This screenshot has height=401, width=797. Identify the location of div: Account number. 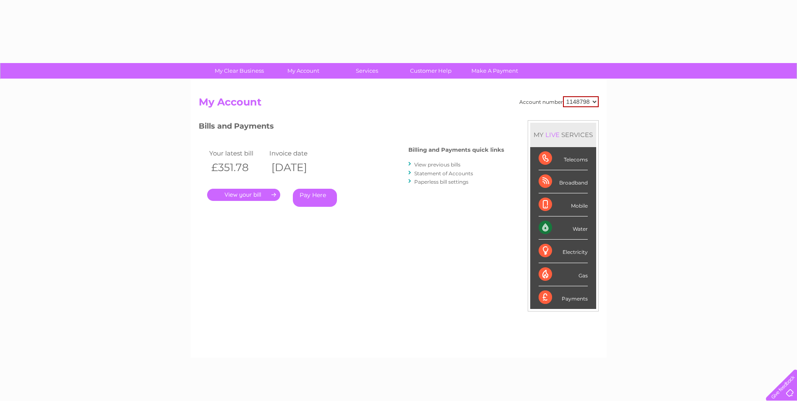
(559, 102).